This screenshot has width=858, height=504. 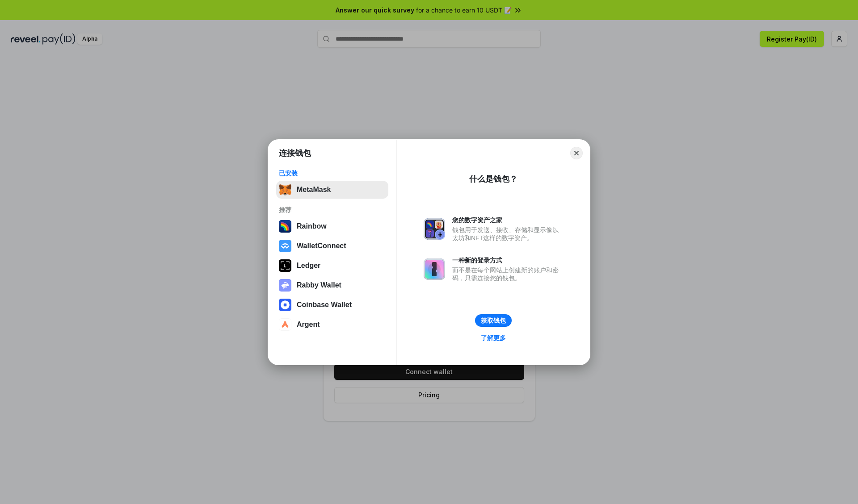 I want to click on button: MetaMask, so click(x=332, y=190).